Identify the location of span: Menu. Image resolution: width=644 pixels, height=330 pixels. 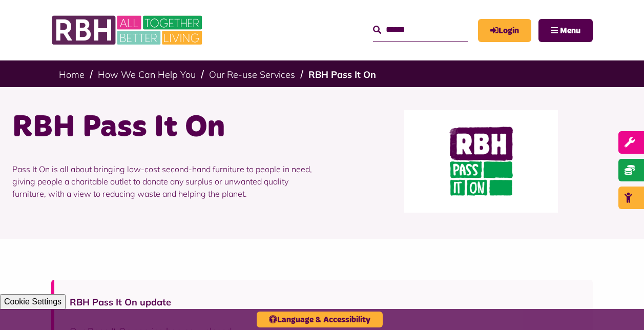
(570, 31).